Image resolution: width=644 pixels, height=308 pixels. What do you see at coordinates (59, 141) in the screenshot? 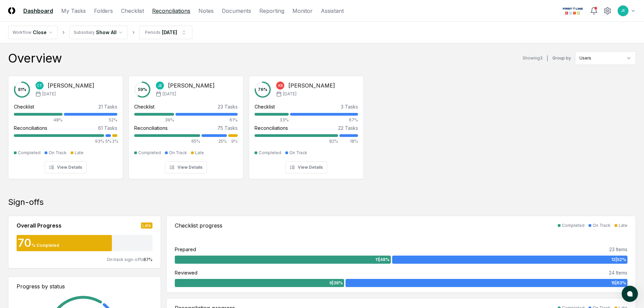
I see `div: 93%` at bounding box center [59, 141].